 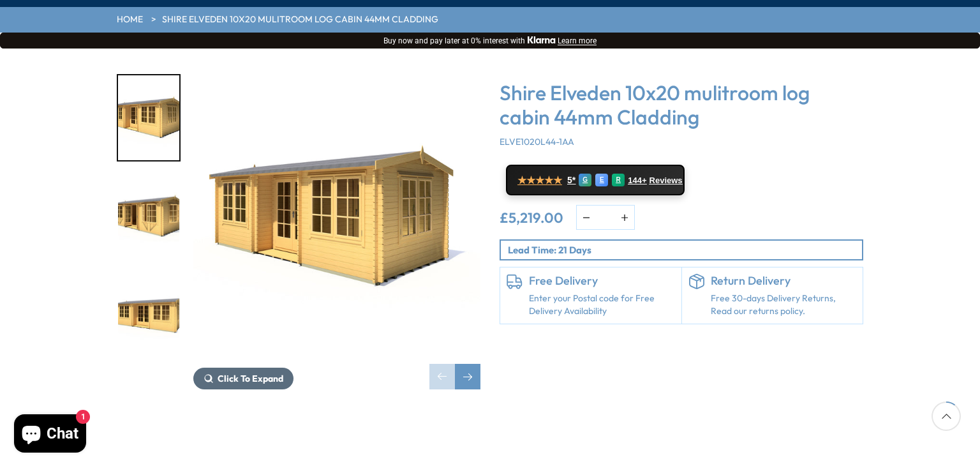 I want to click on span: Reviews, so click(x=666, y=181).